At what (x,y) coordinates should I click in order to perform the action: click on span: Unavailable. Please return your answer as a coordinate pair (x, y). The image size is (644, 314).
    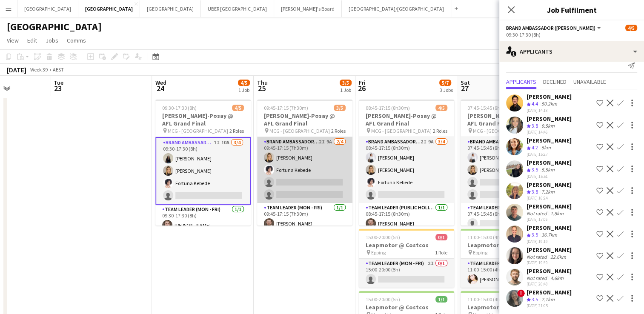
    Looking at the image, I should click on (589, 81).